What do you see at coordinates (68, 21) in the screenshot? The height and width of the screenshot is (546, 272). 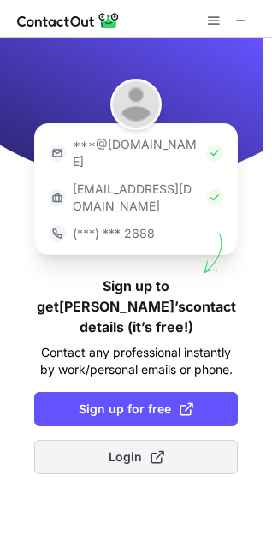 I see `img: ContactOut v5.3.10` at bounding box center [68, 21].